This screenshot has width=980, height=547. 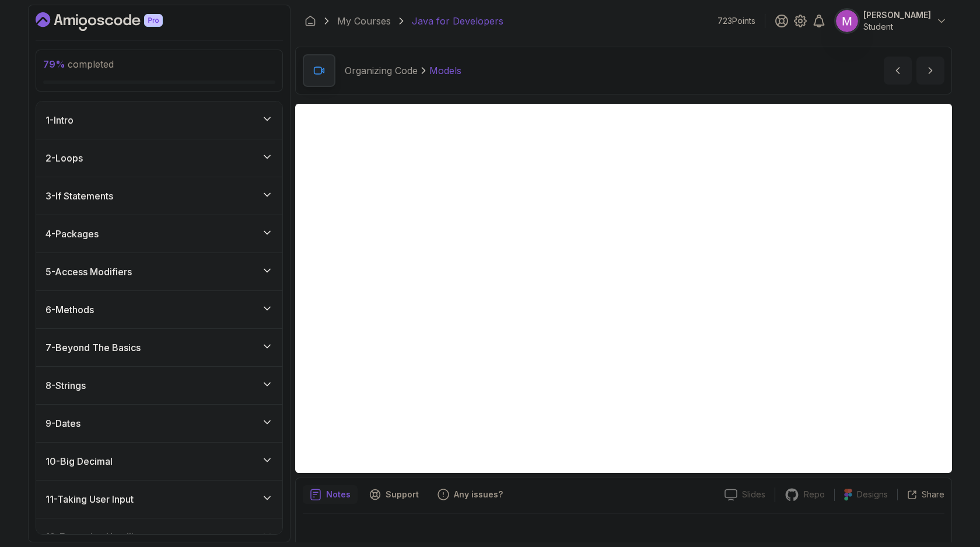 What do you see at coordinates (159, 234) in the screenshot?
I see `button: 4-Packages` at bounding box center [159, 234].